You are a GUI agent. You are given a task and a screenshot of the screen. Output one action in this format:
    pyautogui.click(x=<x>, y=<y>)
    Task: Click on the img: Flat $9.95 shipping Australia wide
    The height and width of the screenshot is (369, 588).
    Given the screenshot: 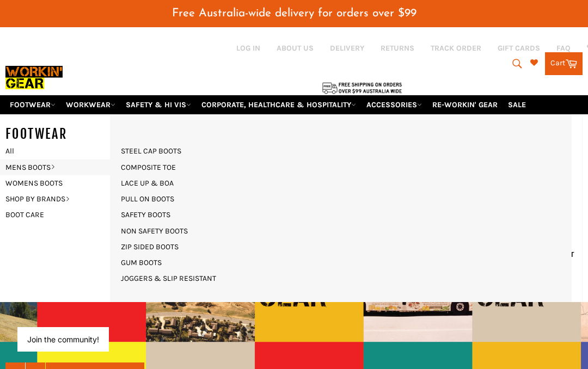 What is the action you would take?
    pyautogui.click(x=362, y=87)
    